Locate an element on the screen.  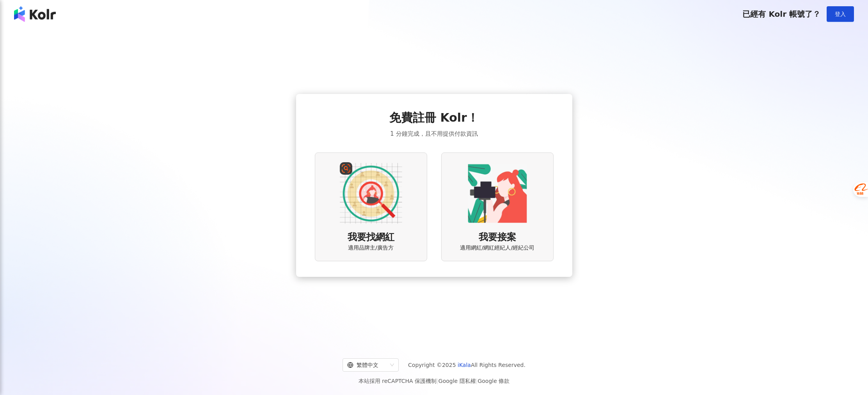
button: 登入 is located at coordinates (840, 14).